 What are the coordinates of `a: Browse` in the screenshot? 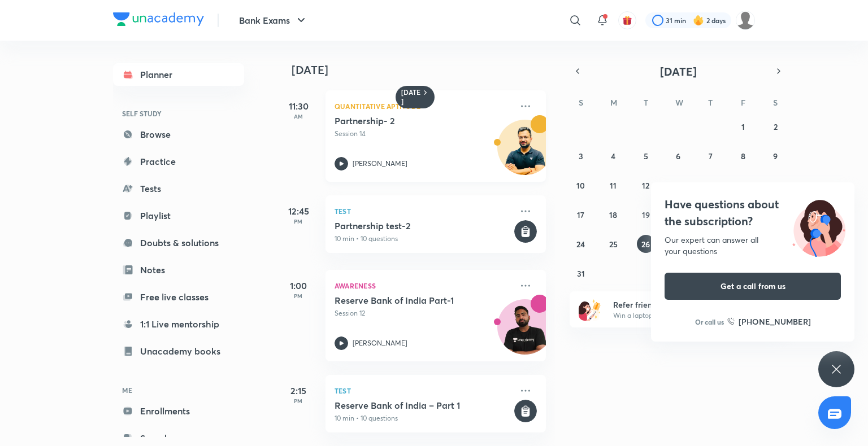 It's located at (178, 135).